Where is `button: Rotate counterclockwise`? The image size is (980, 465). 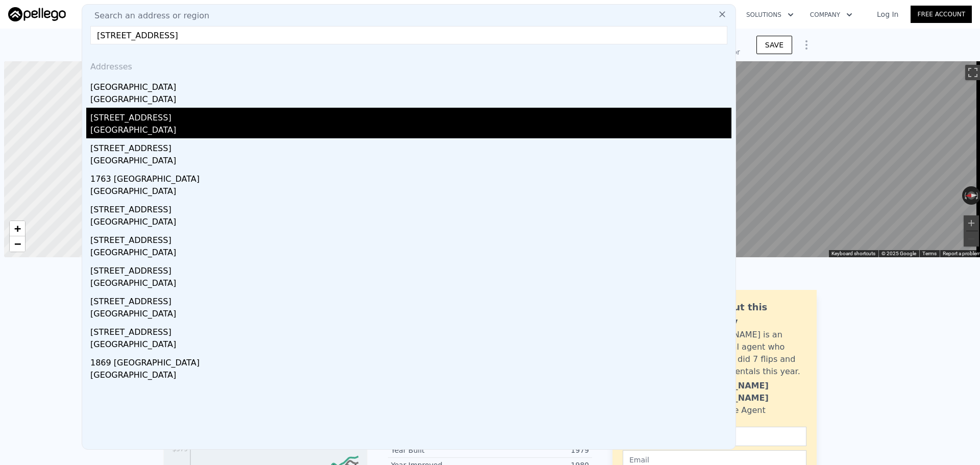
button: Rotate counterclockwise is located at coordinates (965, 195).